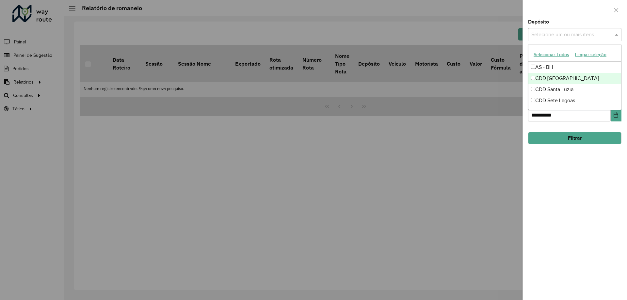  What do you see at coordinates (574, 77) in the screenshot?
I see `ng-dropdown-panel: Options list` at bounding box center [574, 77].